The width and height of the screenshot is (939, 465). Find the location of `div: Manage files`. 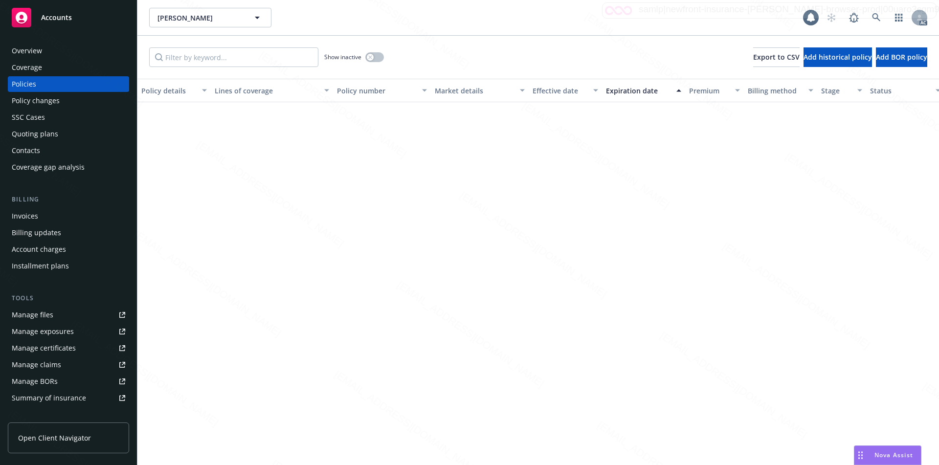

div: Manage files is located at coordinates (32, 315).